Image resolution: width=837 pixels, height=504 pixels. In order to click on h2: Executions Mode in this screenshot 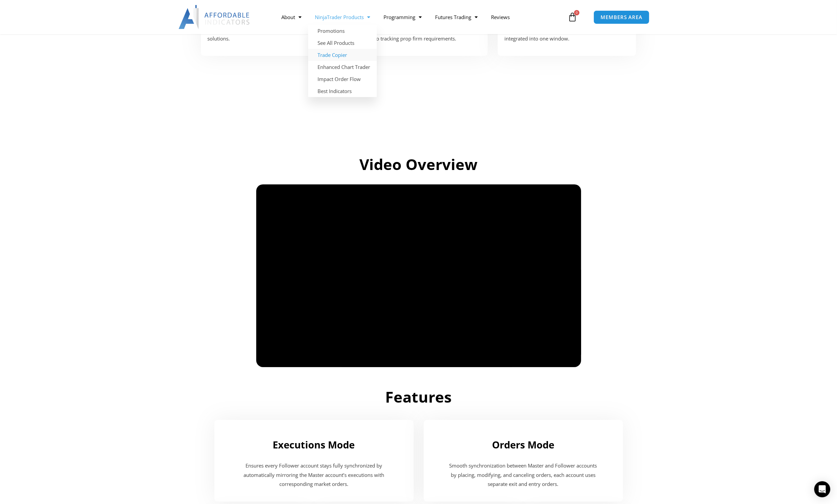, I will do `click(314, 445)`.